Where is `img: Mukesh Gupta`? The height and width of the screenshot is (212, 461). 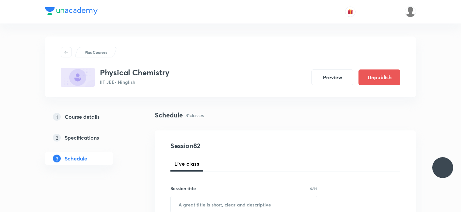 img: Mukesh Gupta is located at coordinates (410, 12).